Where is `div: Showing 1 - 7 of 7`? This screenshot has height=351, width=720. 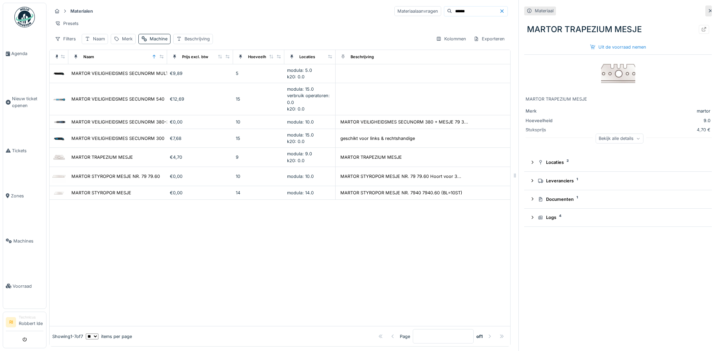 div: Showing 1 - 7 of 7 is located at coordinates (68, 336).